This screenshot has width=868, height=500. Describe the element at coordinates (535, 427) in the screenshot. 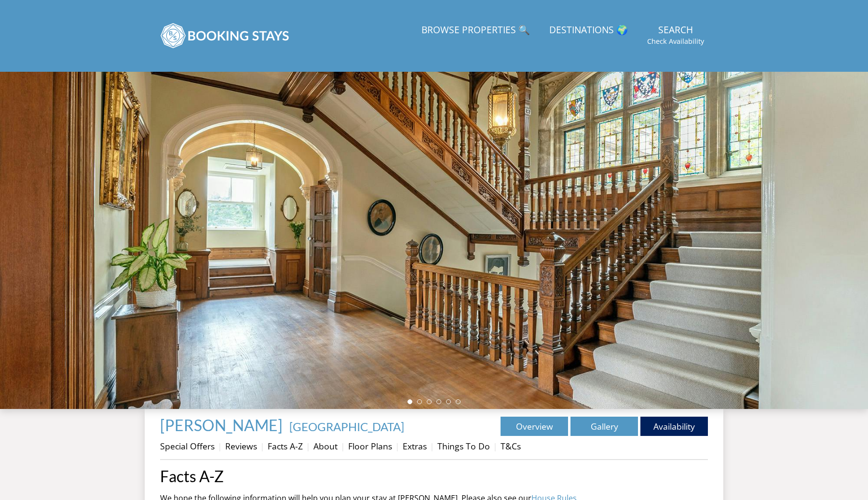

I see `a: Overview` at that location.